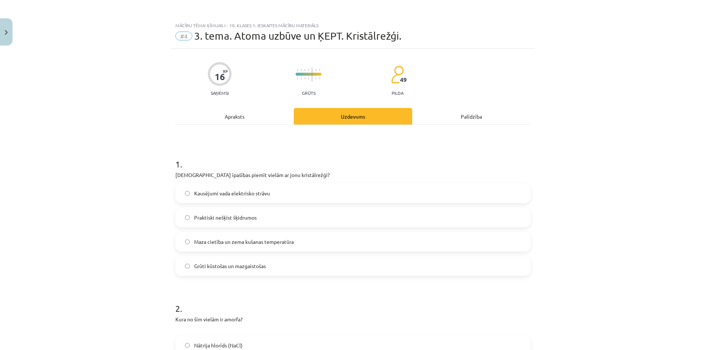  Describe the element at coordinates (403, 80) in the screenshot. I see `span: 49` at that location.